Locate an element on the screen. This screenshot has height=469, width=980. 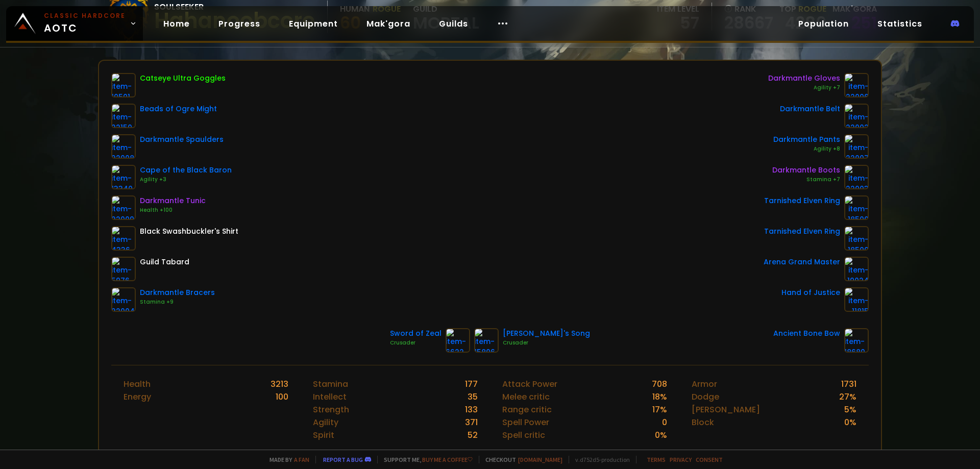
div: Intellect is located at coordinates (330, 396).